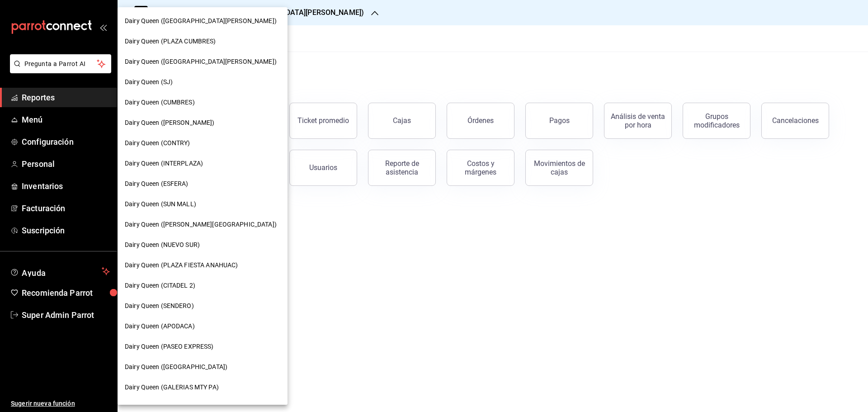 The image size is (868, 412). What do you see at coordinates (160, 305) in the screenshot?
I see `span: Dairy Queen (SENDERO)` at bounding box center [160, 305].